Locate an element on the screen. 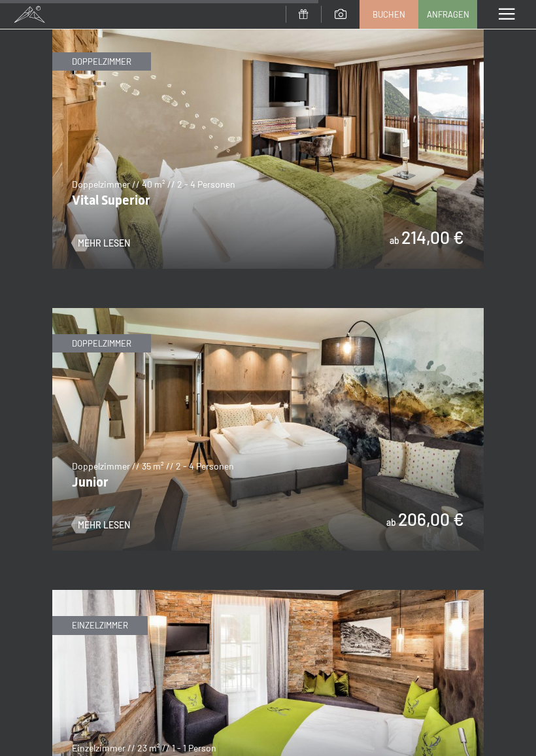  a: Vital Superior is located at coordinates (268, 31).